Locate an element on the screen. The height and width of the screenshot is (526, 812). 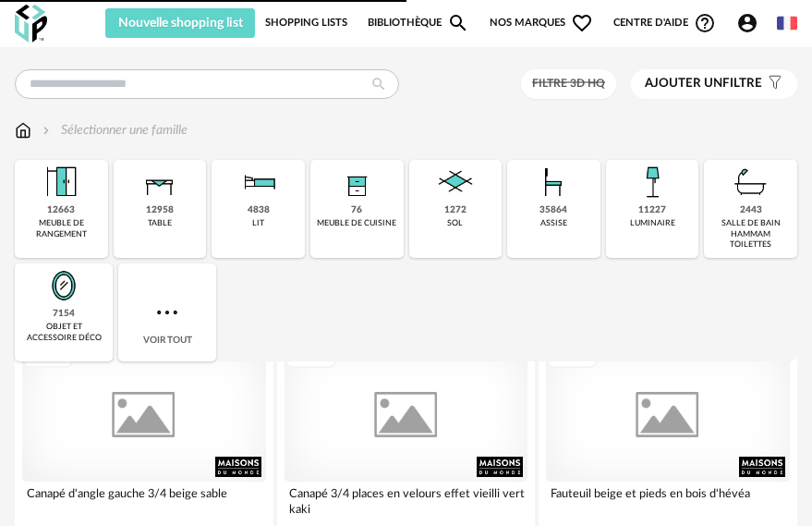
div: Fauteuil beige et pieds en bois d'hévéa is located at coordinates (668, 500).